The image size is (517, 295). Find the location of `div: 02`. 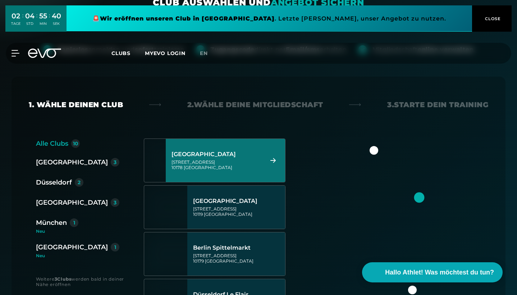

div: 02 is located at coordinates (16, 16).